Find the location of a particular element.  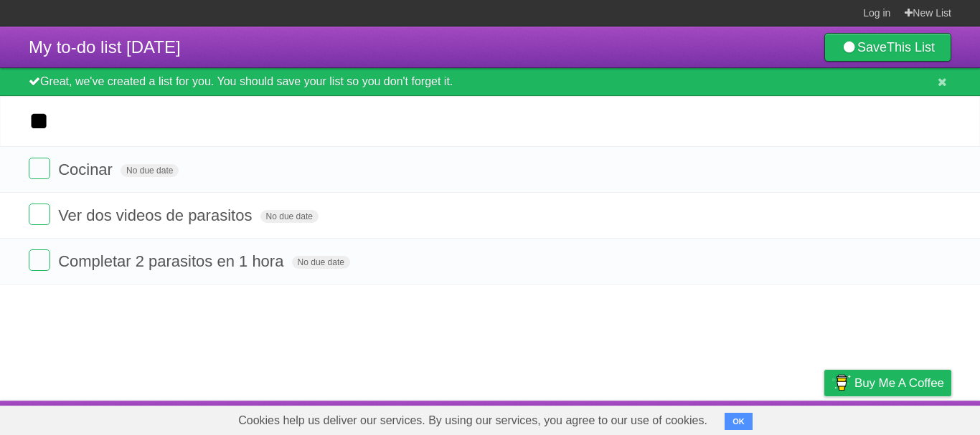

span: Ver dos videos de parasitos is located at coordinates (156, 215).